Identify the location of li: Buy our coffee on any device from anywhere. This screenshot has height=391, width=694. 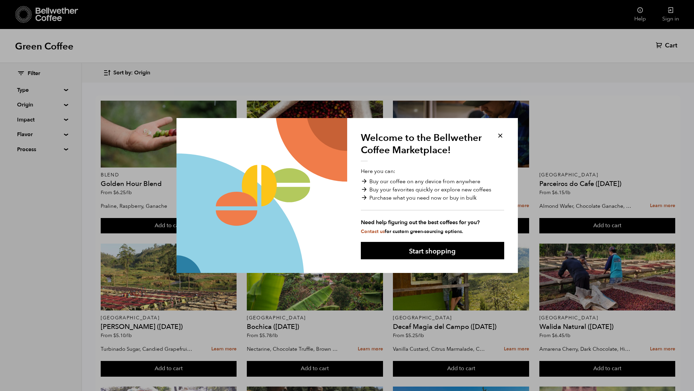
(433, 182).